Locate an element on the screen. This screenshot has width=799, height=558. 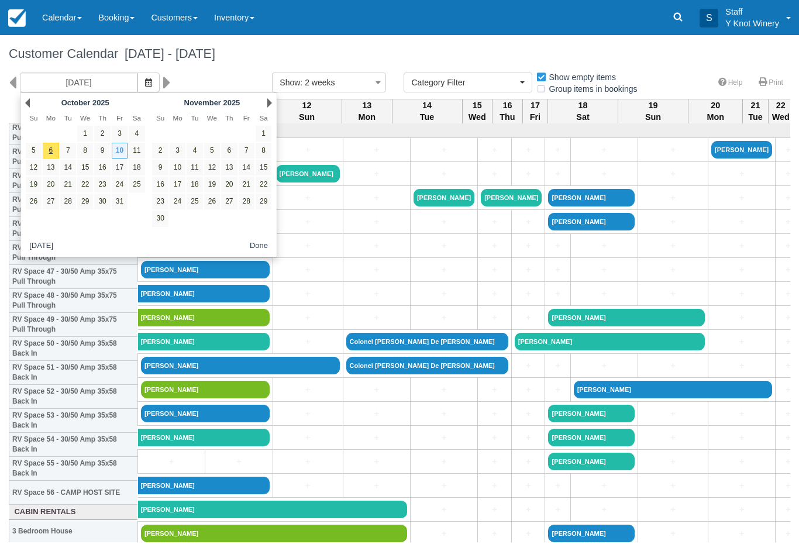
button: Show: 2 weeks is located at coordinates (329, 82).